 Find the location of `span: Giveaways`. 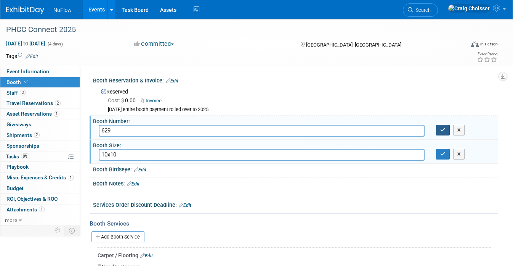

span: Giveaways is located at coordinates (19, 124).